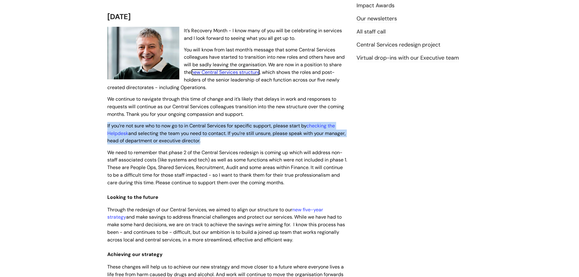 The height and width of the screenshot is (277, 579). What do you see at coordinates (226, 133) in the screenshot?
I see `span: If you’re not sure who to now go to in Central Services for specific support, please start by and...` at bounding box center [226, 133].